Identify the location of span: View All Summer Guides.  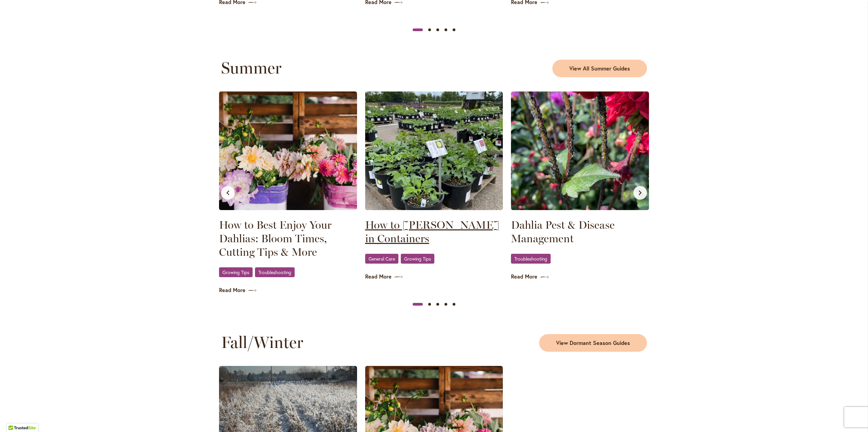
(599, 68).